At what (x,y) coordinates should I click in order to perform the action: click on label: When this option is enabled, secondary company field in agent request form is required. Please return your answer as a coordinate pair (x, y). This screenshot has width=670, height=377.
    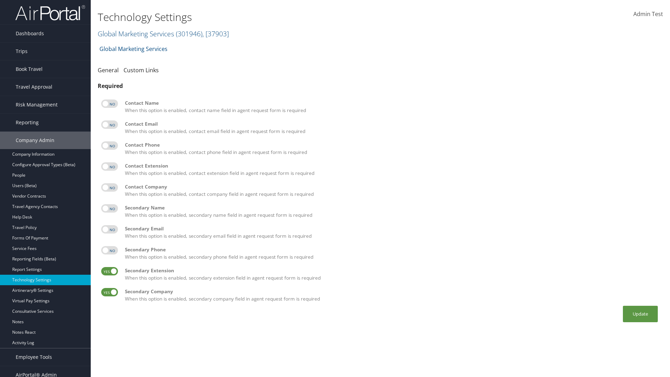
    Looking at the image, I should click on (392, 295).